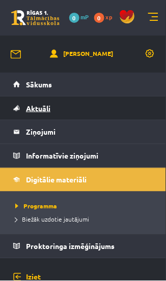  Describe the element at coordinates (85, 17) in the screenshot. I see `span: mP` at that location.